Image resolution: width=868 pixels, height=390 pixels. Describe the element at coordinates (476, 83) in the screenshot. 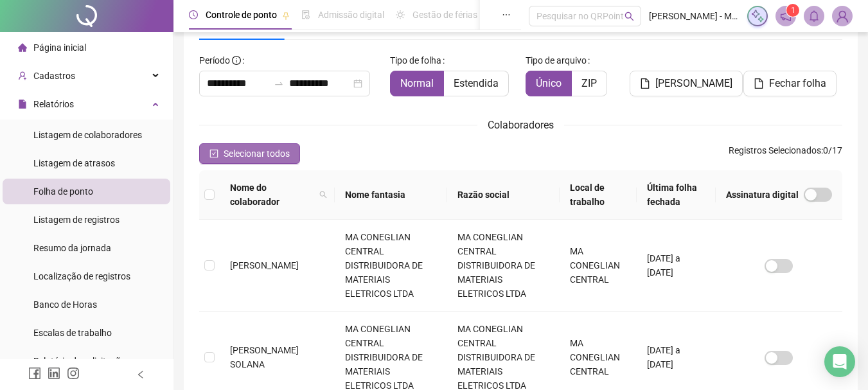

I see `span: Estendida` at that location.